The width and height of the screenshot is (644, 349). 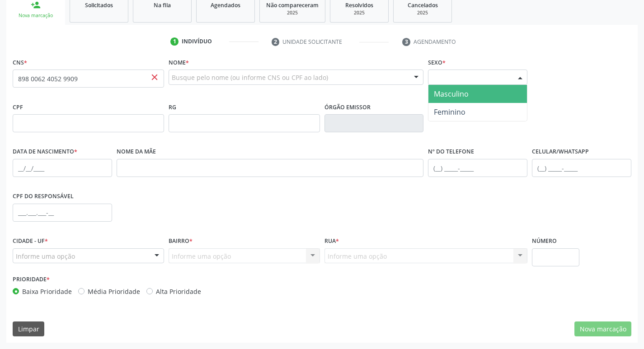 I want to click on span: Cancelados, so click(x=423, y=5).